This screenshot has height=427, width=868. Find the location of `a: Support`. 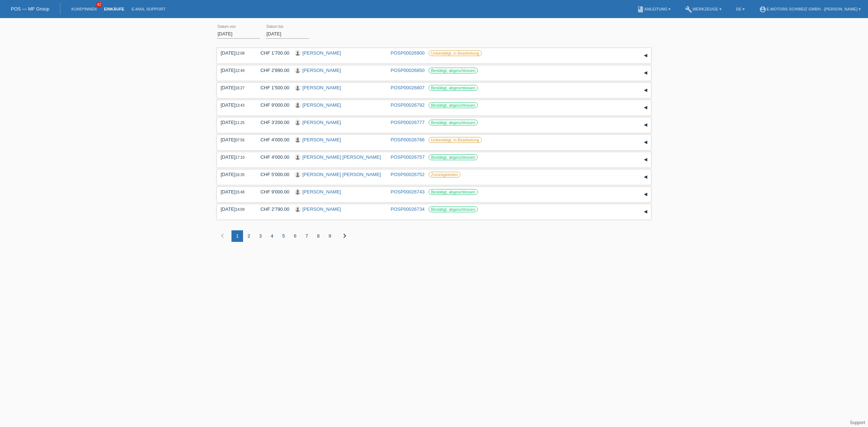

a: Support is located at coordinates (857, 423).